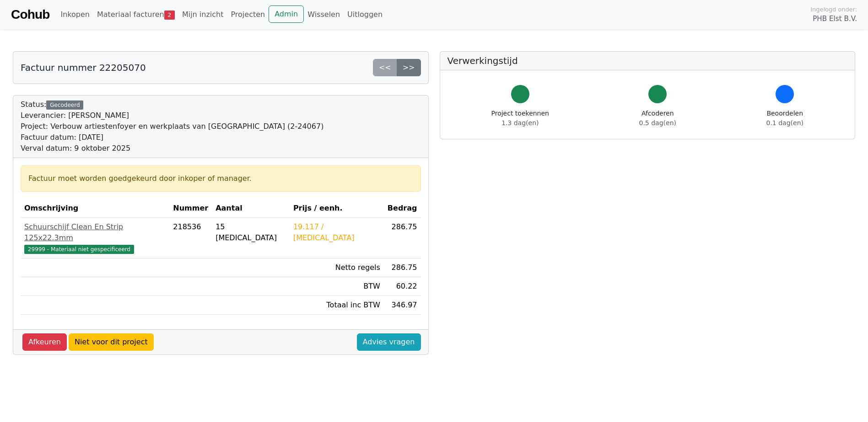  Describe the element at coordinates (83, 68) in the screenshot. I see `h5: Factuur nummer 22205070` at that location.